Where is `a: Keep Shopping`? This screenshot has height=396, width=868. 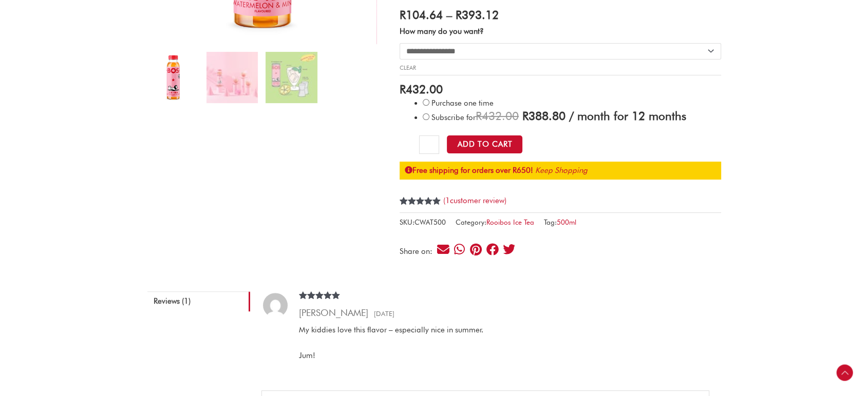
a: Keep Shopping is located at coordinates (561, 170).